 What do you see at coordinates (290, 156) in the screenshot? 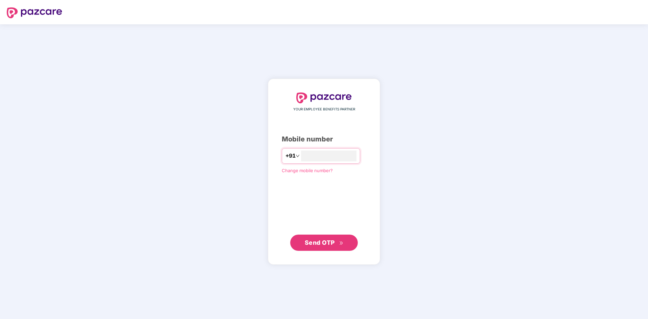
I see `span: +91` at bounding box center [290, 156].